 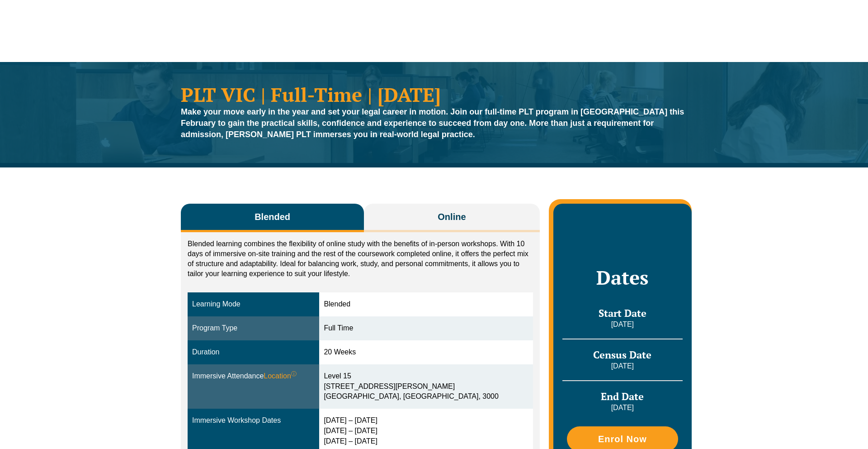 I want to click on div: Full Time, so click(x=426, y=328).